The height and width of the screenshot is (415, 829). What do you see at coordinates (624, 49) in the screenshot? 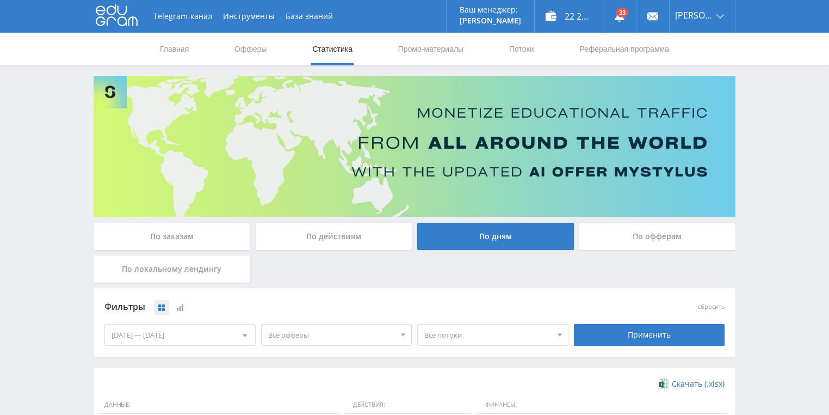
I see `a: Реферальная программа` at bounding box center [624, 49].